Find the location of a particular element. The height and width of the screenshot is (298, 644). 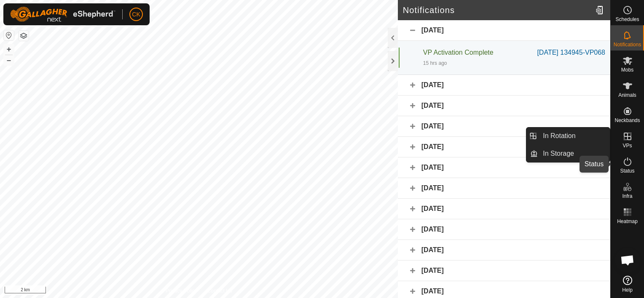

a: Privacy Policy is located at coordinates (181, 292).